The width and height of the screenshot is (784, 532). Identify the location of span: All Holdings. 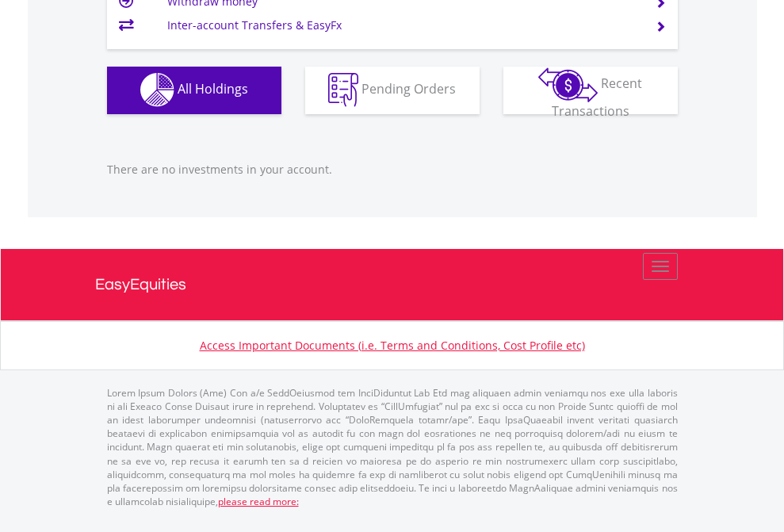
(213, 89).